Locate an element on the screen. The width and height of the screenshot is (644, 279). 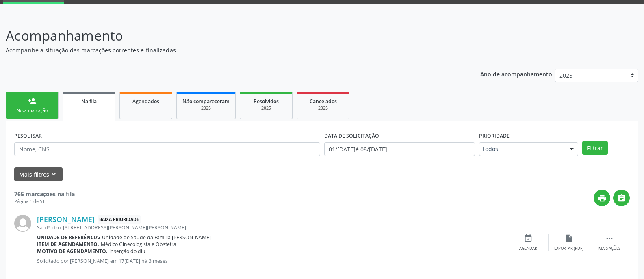
img: img is located at coordinates (23, 223).